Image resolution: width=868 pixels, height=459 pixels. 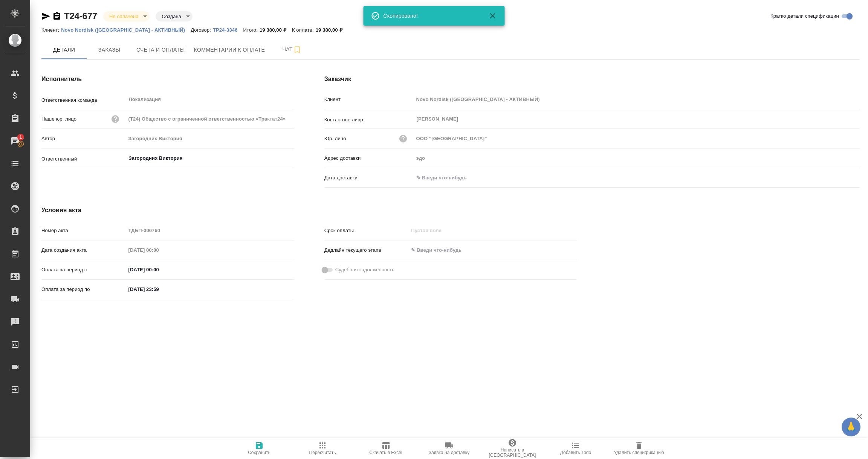 I want to click on p: Срок оплаты, so click(x=367, y=231).